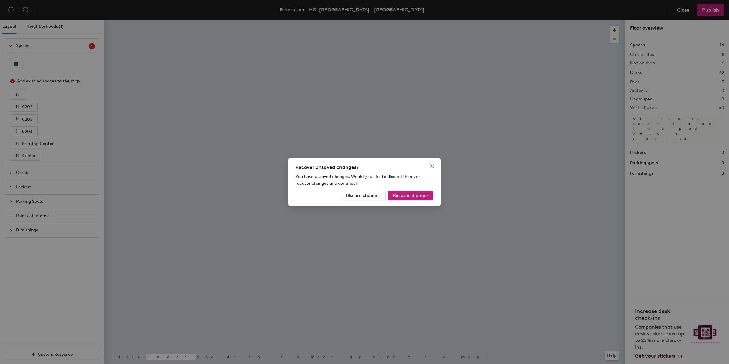 This screenshot has width=729, height=364. Describe the element at coordinates (363, 195) in the screenshot. I see `span: Discard changes` at that location.